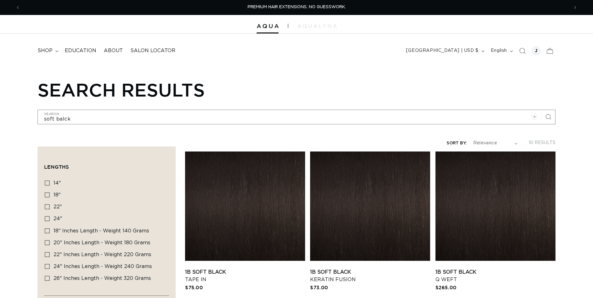 This screenshot has height=298, width=593. I want to click on span: Salon Locator, so click(153, 51).